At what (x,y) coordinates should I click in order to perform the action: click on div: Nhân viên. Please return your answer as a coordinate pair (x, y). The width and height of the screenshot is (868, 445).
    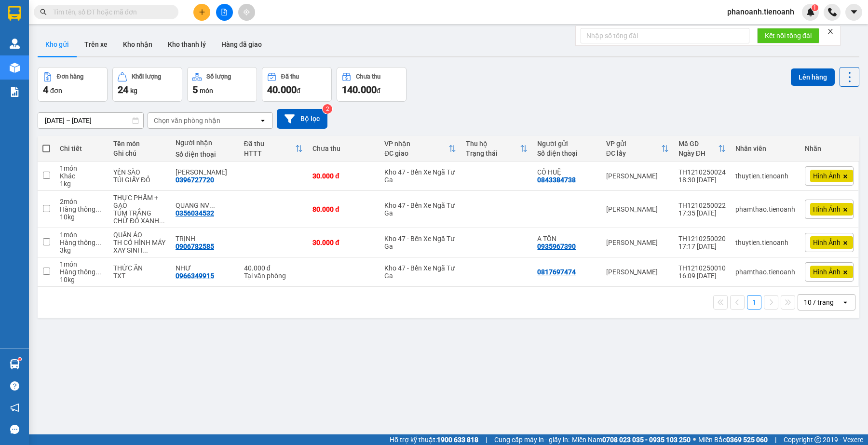
    Looking at the image, I should click on (765, 149).